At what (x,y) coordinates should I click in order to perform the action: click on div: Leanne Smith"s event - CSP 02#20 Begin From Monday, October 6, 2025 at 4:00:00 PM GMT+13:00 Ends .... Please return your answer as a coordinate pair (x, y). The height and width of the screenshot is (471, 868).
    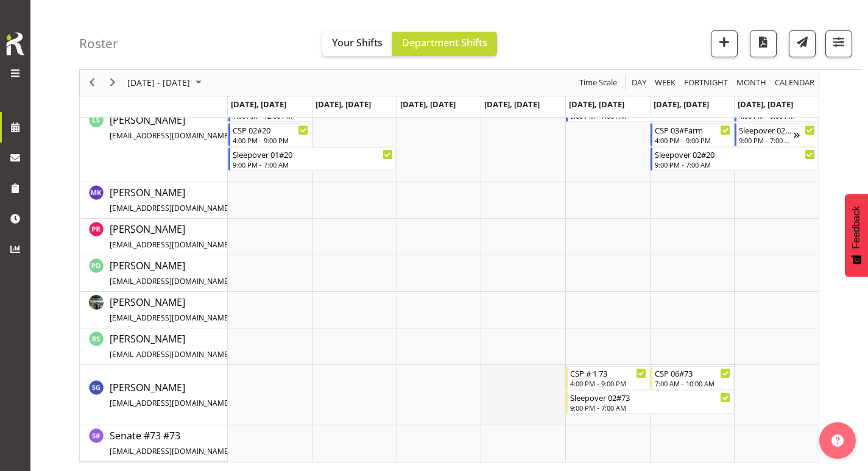
    Looking at the image, I should click on (270, 134).